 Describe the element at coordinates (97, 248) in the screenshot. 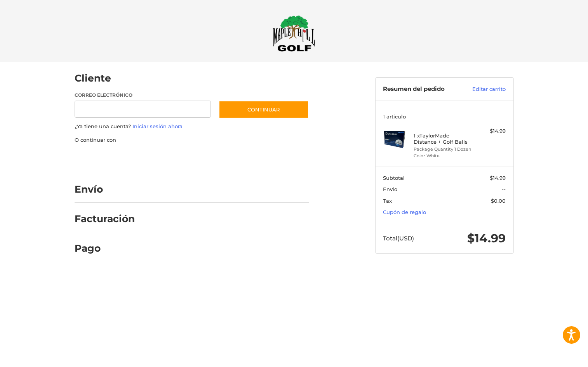

I see `h2: Pago` at that location.